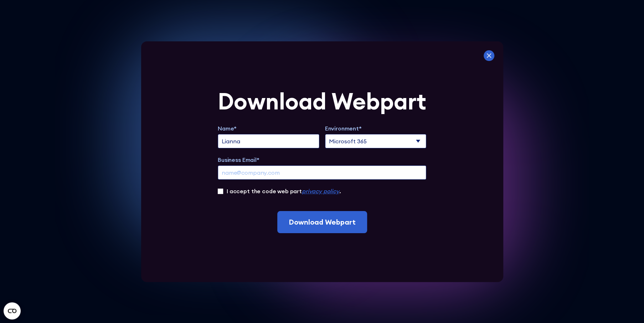 The height and width of the screenshot is (323, 644). I want to click on form: Extend Trial, so click(322, 161).